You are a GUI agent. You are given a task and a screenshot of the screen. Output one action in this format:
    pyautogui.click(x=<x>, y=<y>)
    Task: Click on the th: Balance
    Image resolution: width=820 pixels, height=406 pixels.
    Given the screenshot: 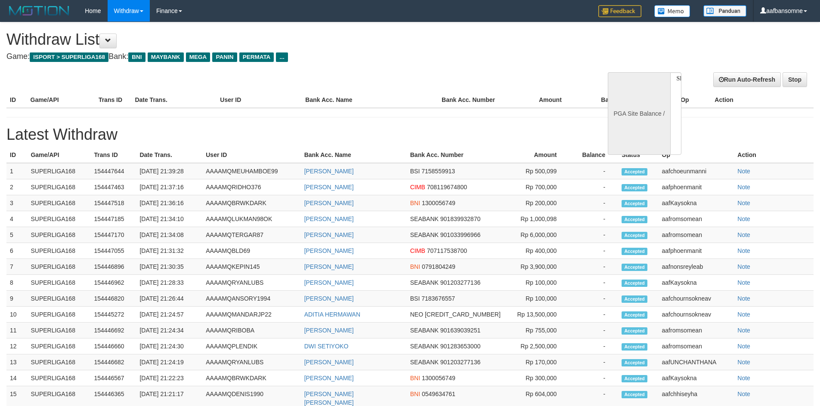 What is the action you would take?
    pyautogui.click(x=606, y=100)
    